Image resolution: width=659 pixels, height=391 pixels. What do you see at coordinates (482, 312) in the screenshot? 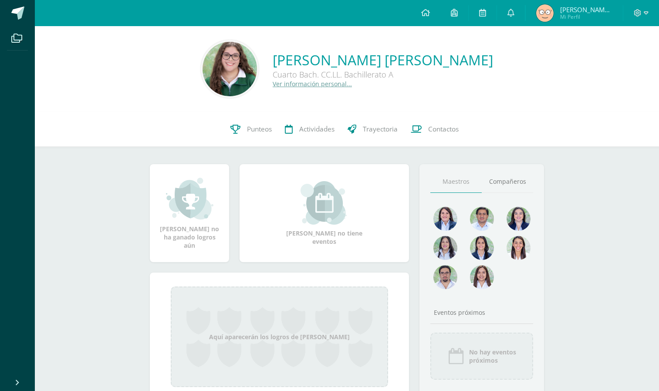
I see `div: Eventos próximos` at bounding box center [482, 312].